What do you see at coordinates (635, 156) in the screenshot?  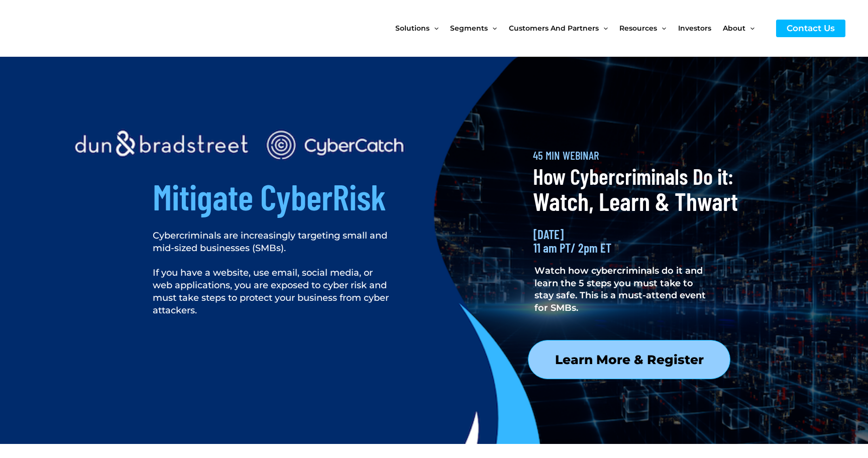 I see `h2: 45 MIN WEBINAR` at bounding box center [635, 156].